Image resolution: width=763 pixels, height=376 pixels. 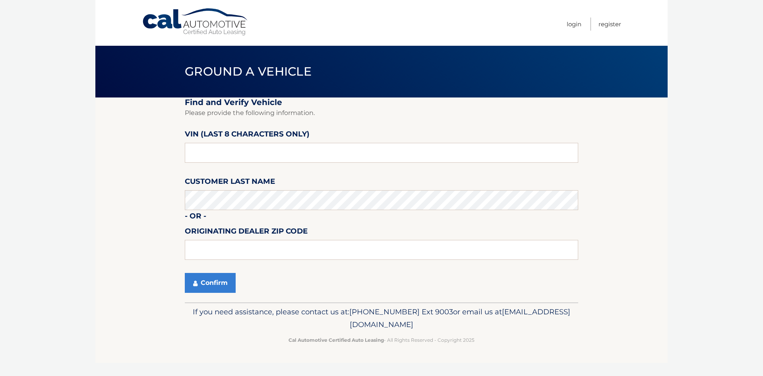 I want to click on p: If you need assistance, please contact us at: or email us at, so click(x=382, y=318).